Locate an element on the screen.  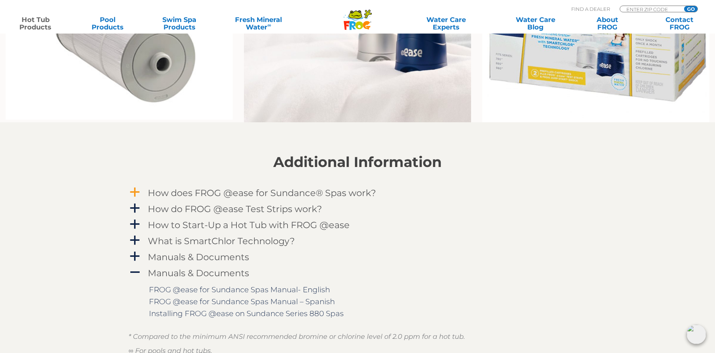
p: Find A Dealer is located at coordinates (591, 9).